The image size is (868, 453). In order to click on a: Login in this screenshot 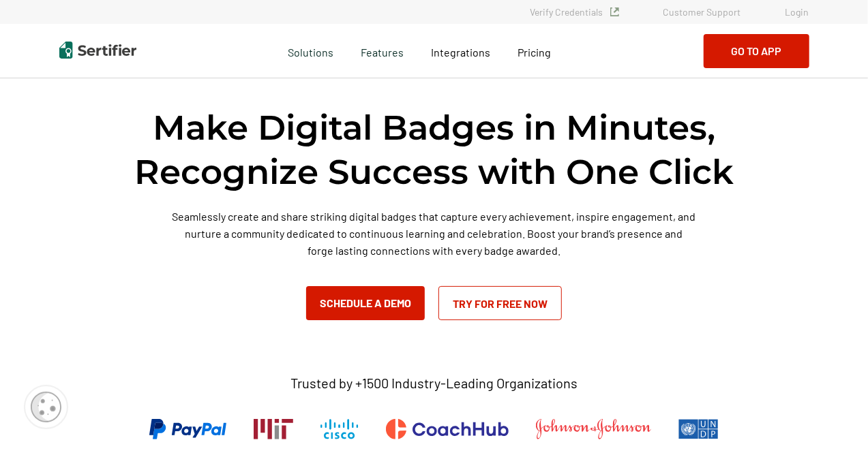, I will do `click(797, 11)`.